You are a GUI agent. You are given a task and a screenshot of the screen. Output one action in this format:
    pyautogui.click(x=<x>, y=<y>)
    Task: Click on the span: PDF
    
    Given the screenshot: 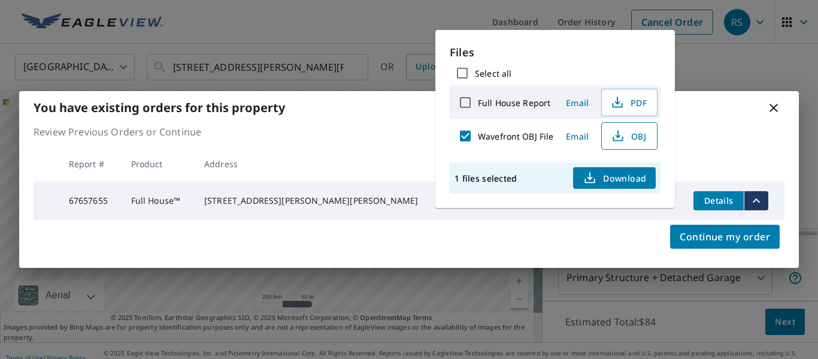 What is the action you would take?
    pyautogui.click(x=628, y=102)
    